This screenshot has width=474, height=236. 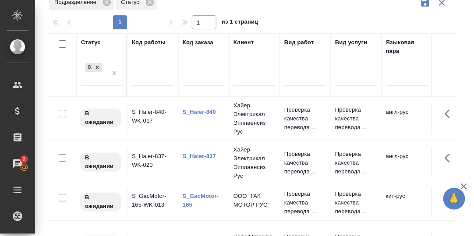 I want to click on td: S_GacMotor-165-WK-013, so click(x=153, y=203).